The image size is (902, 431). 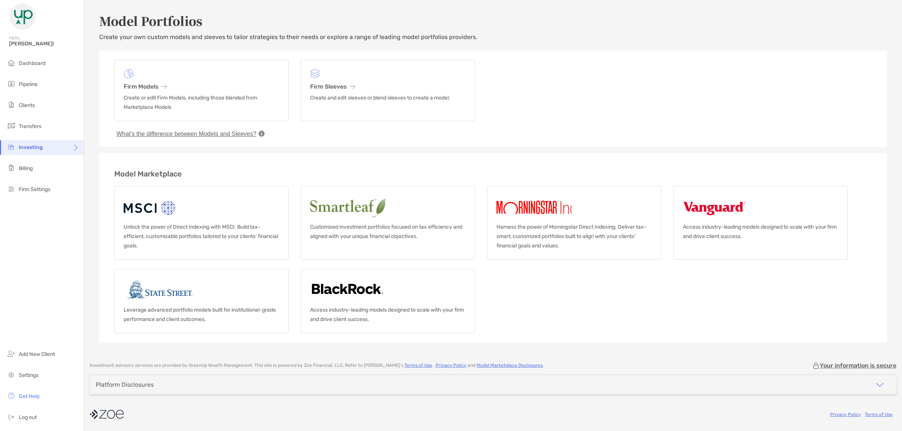 I want to click on span: Billing, so click(x=26, y=168).